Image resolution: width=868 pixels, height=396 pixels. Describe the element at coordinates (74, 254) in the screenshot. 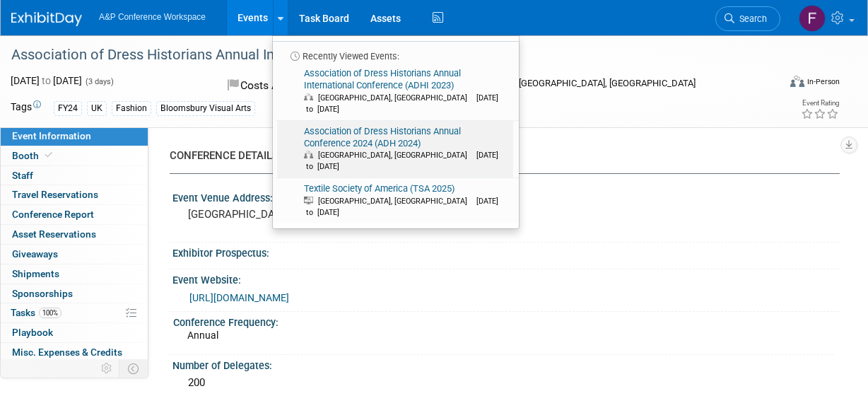

I see `a: Giveaways` at that location.